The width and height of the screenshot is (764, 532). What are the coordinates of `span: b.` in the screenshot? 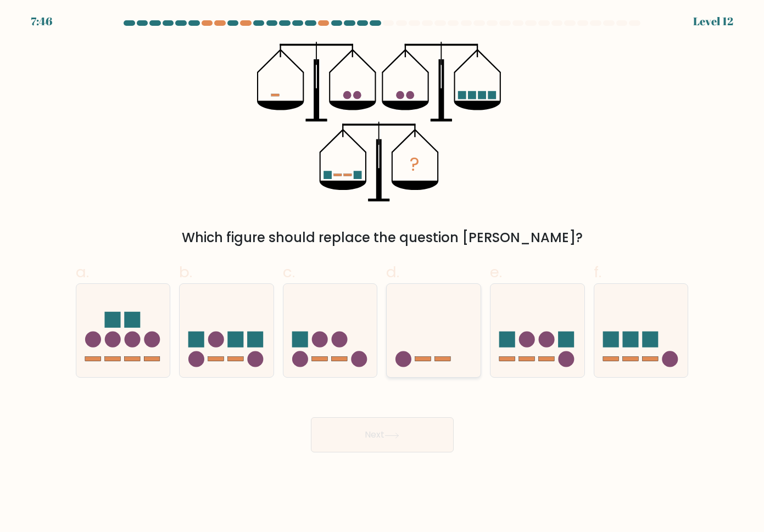 It's located at (186, 272).